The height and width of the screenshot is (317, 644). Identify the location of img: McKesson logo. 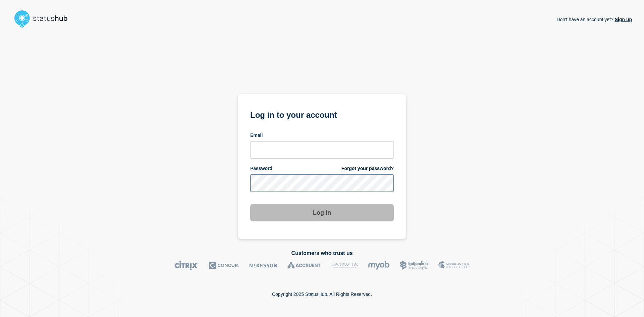
(263, 265).